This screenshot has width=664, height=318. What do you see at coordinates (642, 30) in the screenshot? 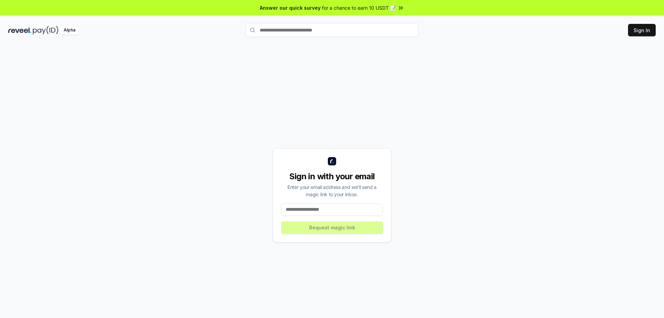
I see `button: Sign In` at bounding box center [642, 30].